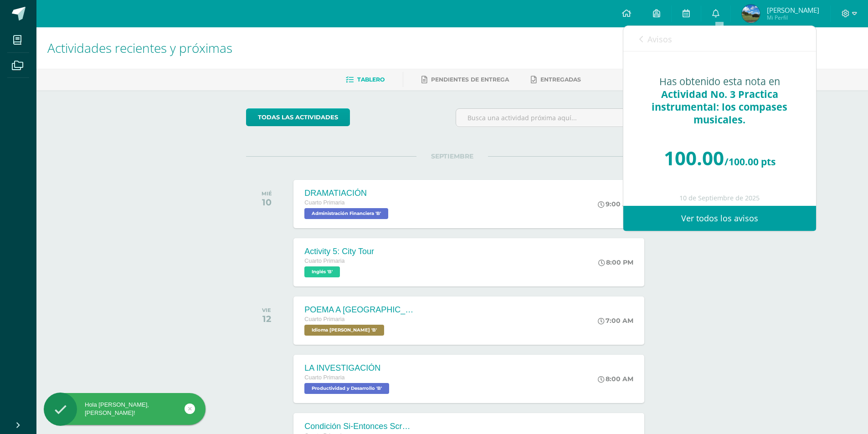 This screenshot has width=868, height=434. Describe the element at coordinates (615, 321) in the screenshot. I see `div: 7:00 AM` at that location.